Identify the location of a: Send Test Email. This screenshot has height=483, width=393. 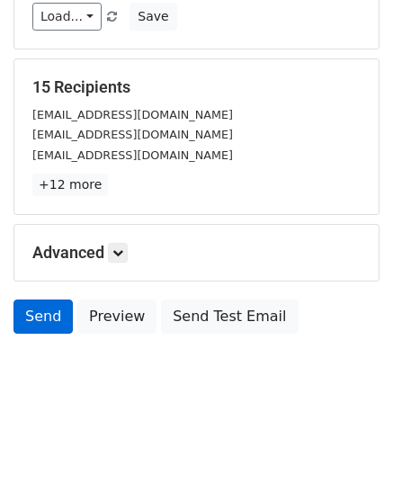
(229, 317).